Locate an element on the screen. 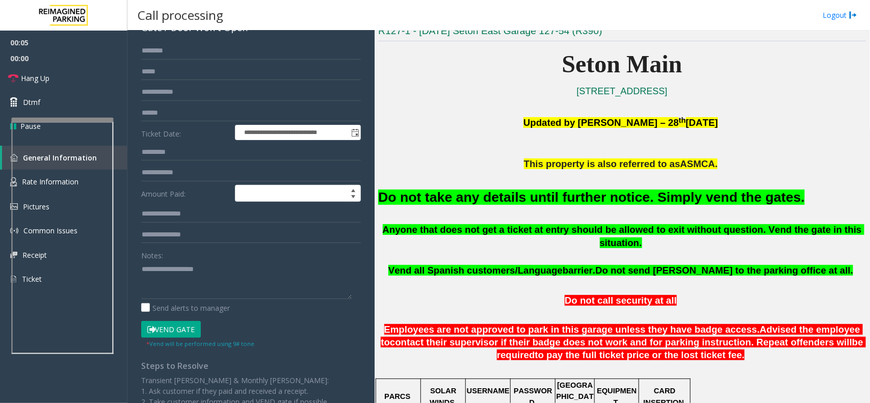 The width and height of the screenshot is (870, 403). span: USERNAME is located at coordinates (488, 391).